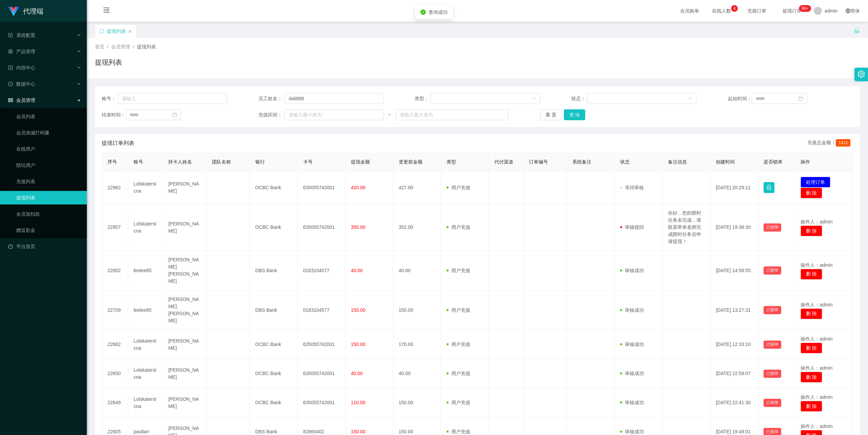 This screenshot has height=435, width=868. Describe the element at coordinates (49, 149) in the screenshot. I see `a: 在线用户` at that location.